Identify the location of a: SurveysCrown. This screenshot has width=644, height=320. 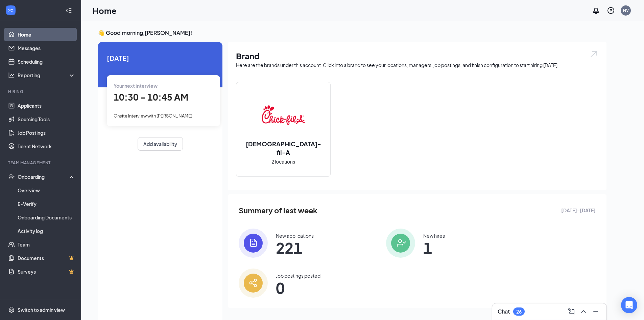
(46, 271).